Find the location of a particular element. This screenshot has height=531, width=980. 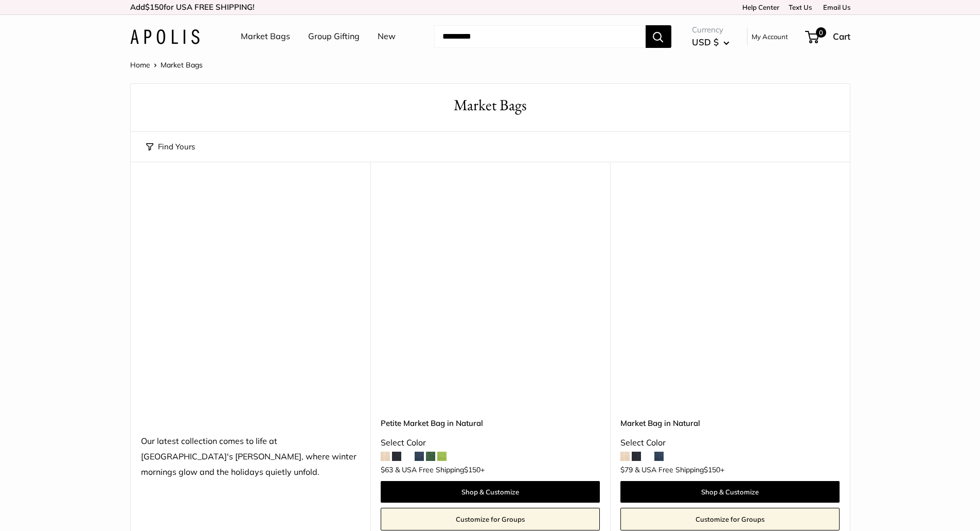

a: Petite Market Bag in Natural is located at coordinates (490, 423).